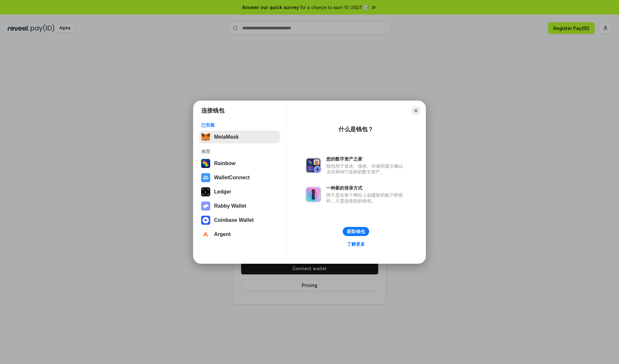 The image size is (619, 364). I want to click on div: 而不是在每个网站上创建新的账户和密码，只需连接您的钱包。, so click(366, 198).